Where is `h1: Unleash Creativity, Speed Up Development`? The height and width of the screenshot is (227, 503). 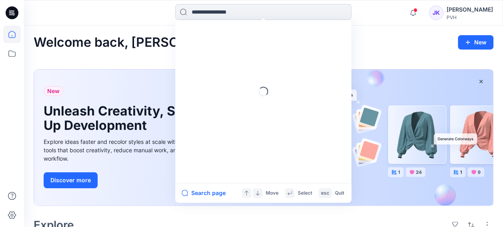
h1: Unleash Creativity, Speed Up Development is located at coordinates (128, 119).